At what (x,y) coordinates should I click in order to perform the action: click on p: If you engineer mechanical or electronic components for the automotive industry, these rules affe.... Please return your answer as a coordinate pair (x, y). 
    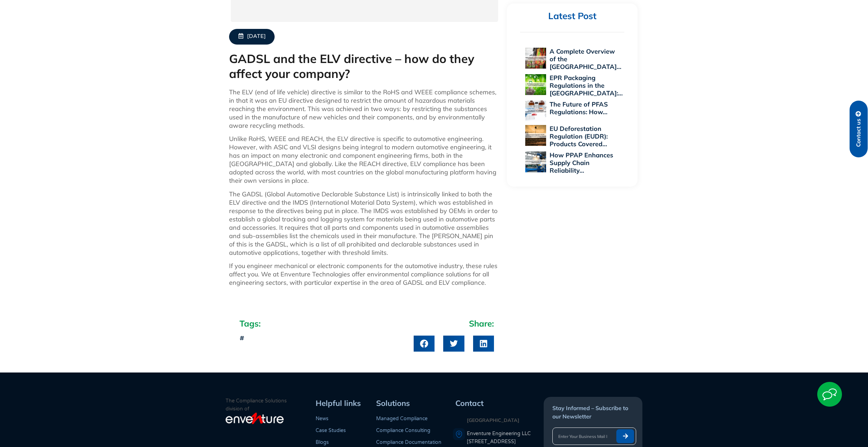
    Looking at the image, I should click on (364, 274).